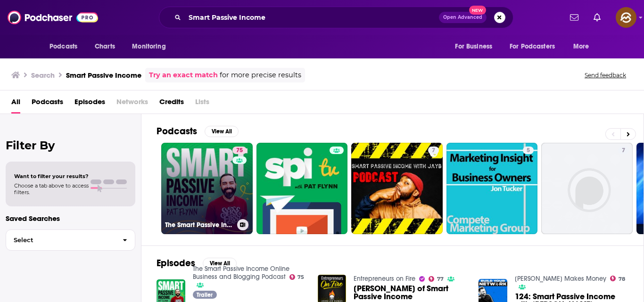 The image size is (644, 302). Describe the element at coordinates (52, 176) in the screenshot. I see `span: Want to filter your results?` at that location.